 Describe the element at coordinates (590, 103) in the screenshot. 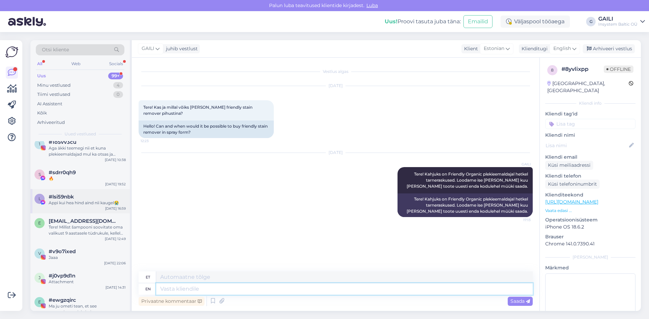

I see `div: Kliendi info` at that location.